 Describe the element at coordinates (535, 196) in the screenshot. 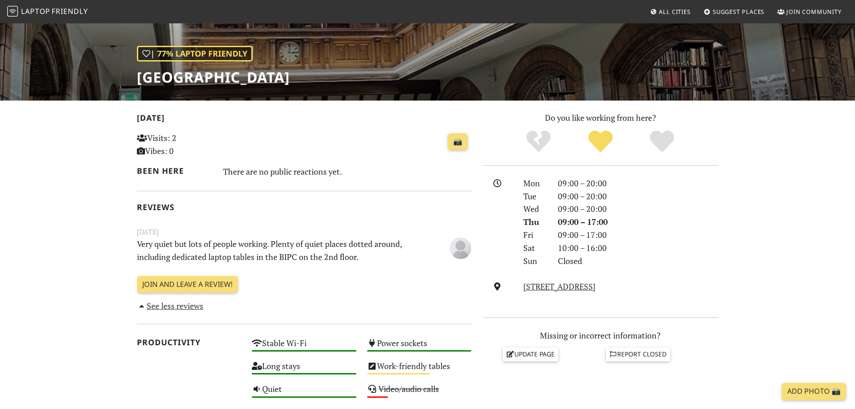

I see `div: Tue` at that location.